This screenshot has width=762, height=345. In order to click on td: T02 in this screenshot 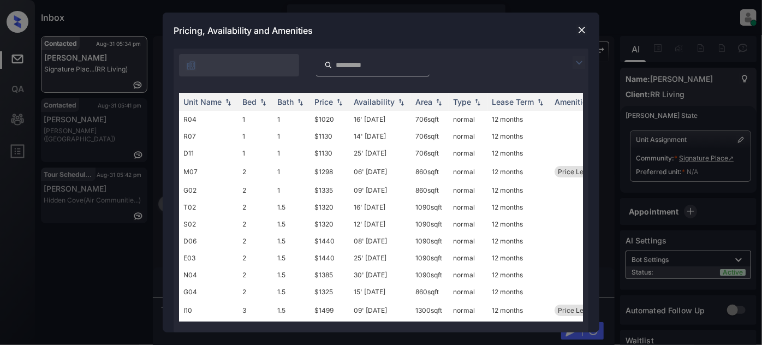, I will do `click(208, 207)`.